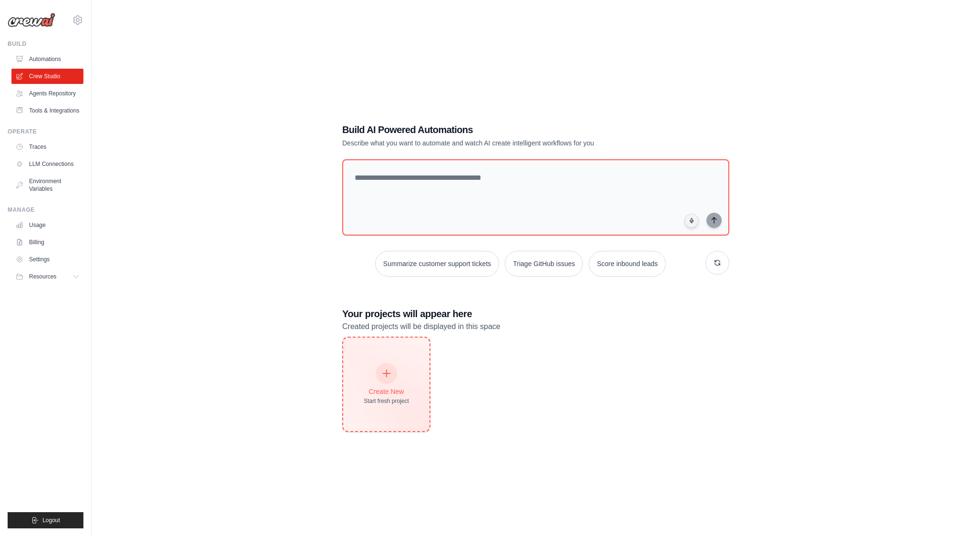 Image resolution: width=980 pixels, height=536 pixels. I want to click on div: Manage, so click(45, 210).